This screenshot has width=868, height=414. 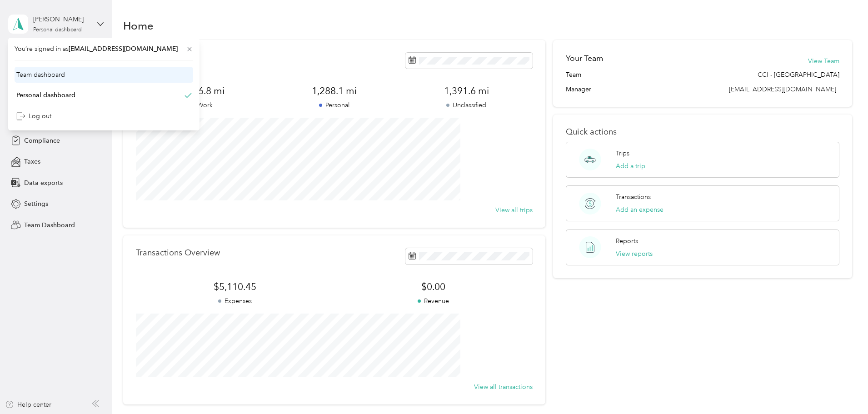 I want to click on h2: Your Team, so click(x=585, y=58).